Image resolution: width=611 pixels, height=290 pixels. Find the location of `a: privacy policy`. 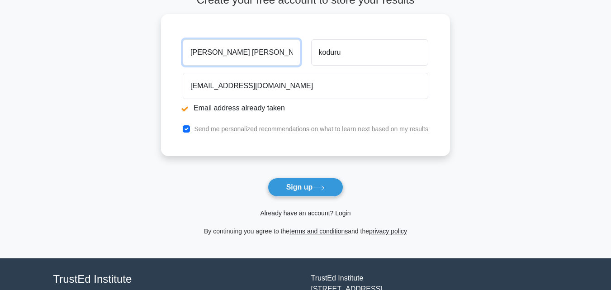

a: privacy policy is located at coordinates (388, 231).